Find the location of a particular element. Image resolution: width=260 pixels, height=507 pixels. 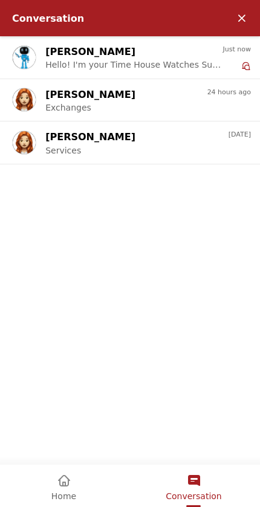

span: Home is located at coordinates (63, 496).